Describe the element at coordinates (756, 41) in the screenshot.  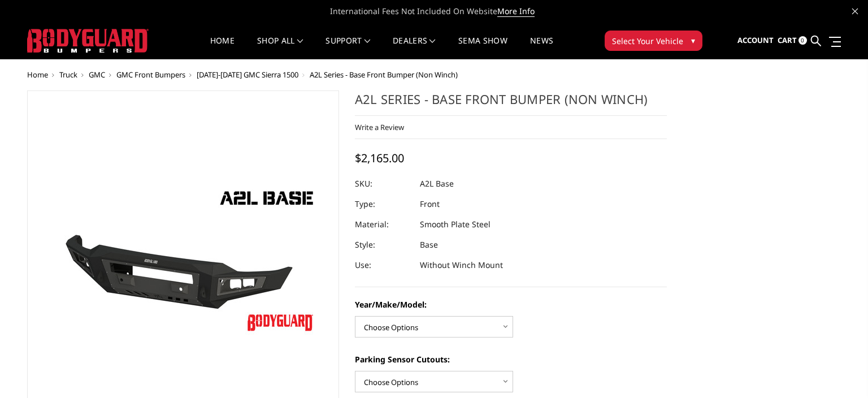
I see `a: Account` at that location.